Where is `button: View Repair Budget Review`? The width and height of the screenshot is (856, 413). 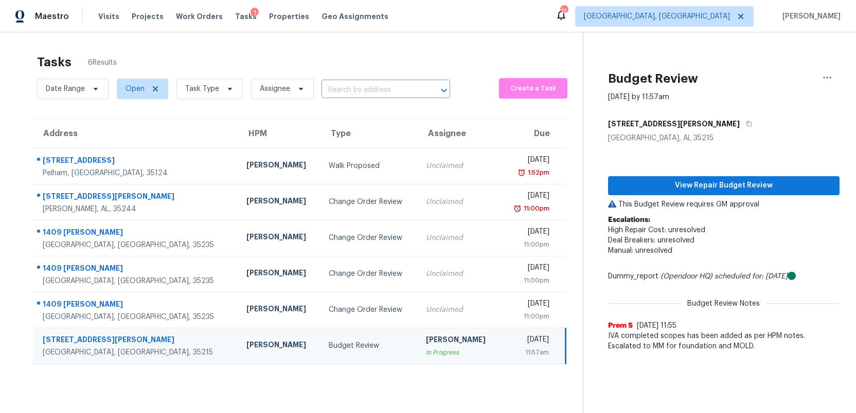 button: View Repair Budget Review is located at coordinates (723, 186).